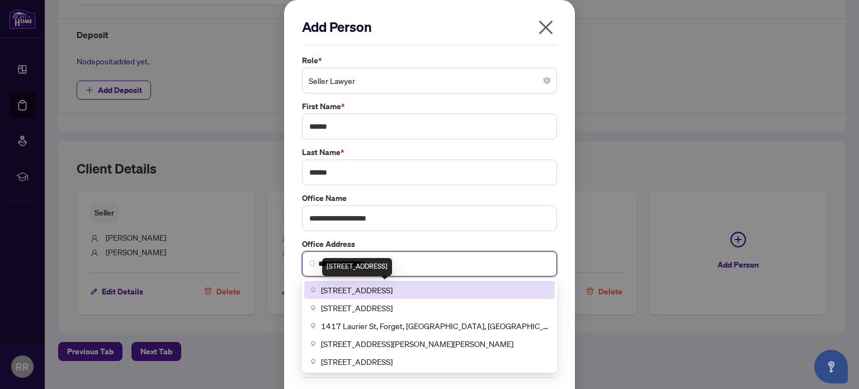 The image size is (859, 389). Describe the element at coordinates (546, 27) in the screenshot. I see `span: close` at that location.